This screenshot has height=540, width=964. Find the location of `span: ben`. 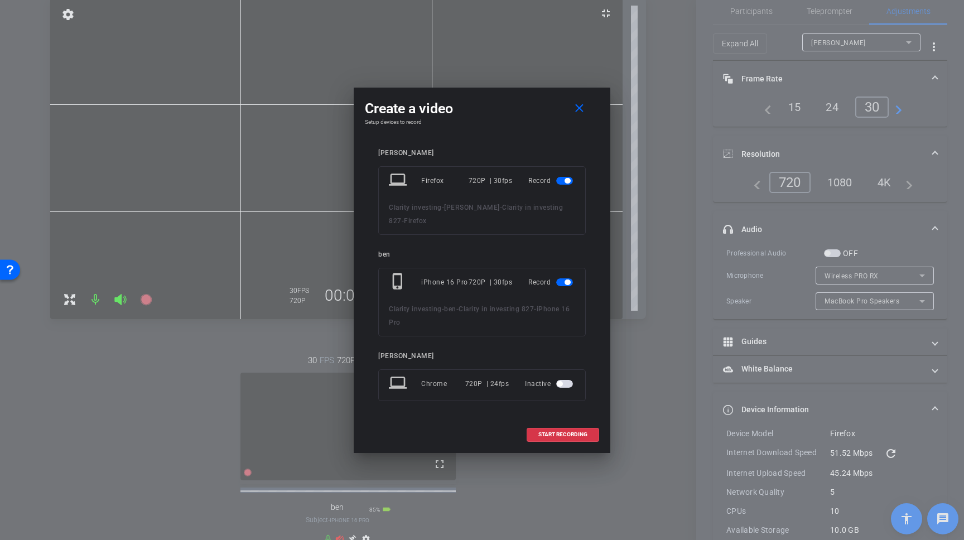

span: ben is located at coordinates (450, 309).